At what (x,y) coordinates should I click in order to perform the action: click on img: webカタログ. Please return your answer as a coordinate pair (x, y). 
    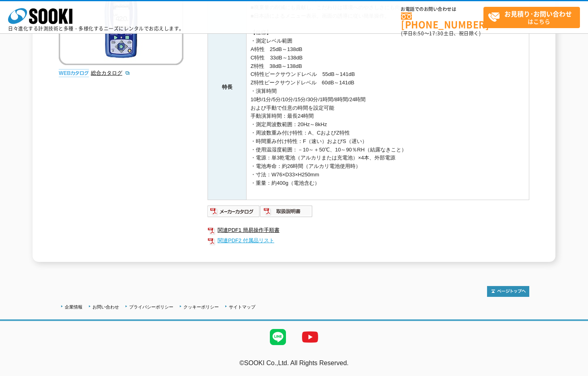
    Looking at the image, I should click on (74, 73).